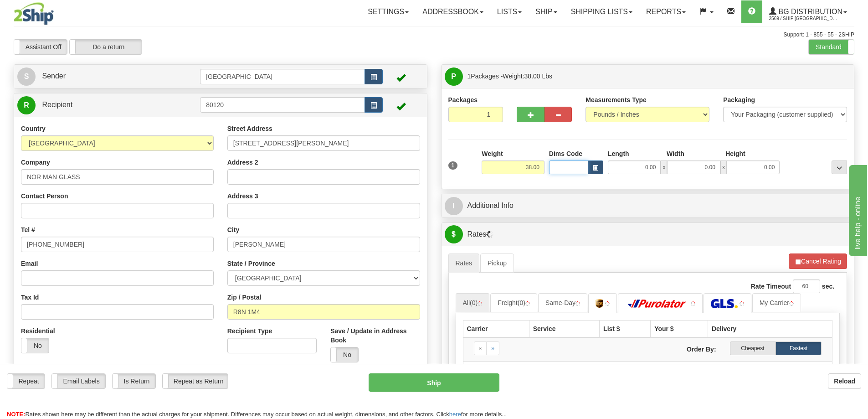 Image resolution: width=868 pixels, height=419 pixels. What do you see at coordinates (493, 348) in the screenshot?
I see `a: Next` at bounding box center [493, 348].